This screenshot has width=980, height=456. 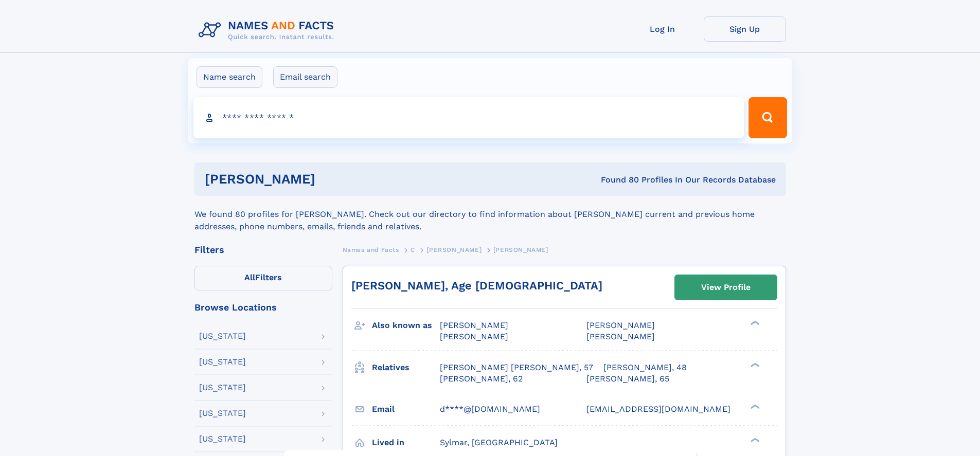 What do you see at coordinates (264, 278) in the screenshot?
I see `label: Filters` at bounding box center [264, 278].